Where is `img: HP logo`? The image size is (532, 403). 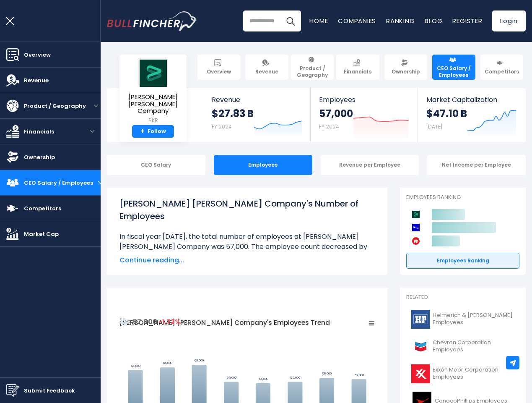
img: HP logo is located at coordinates (421, 319).